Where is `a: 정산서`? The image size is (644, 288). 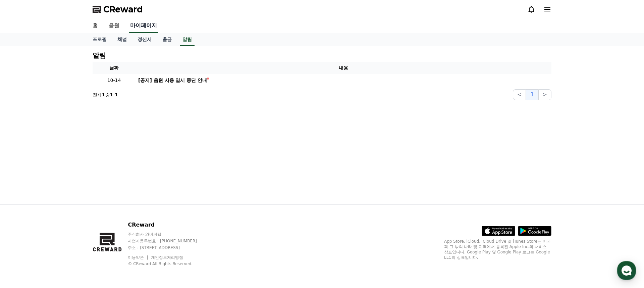
a: 정산서 is located at coordinates (144, 40).